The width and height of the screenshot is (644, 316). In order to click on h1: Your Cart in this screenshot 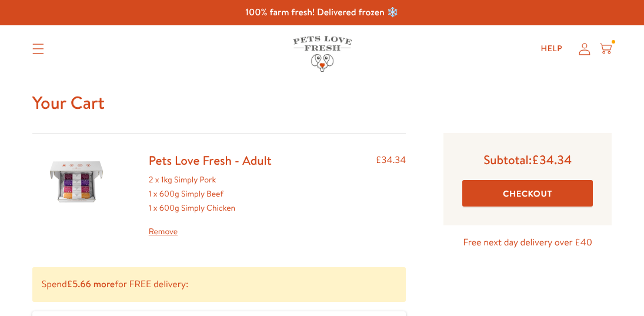, I will do `click(322, 102)`.